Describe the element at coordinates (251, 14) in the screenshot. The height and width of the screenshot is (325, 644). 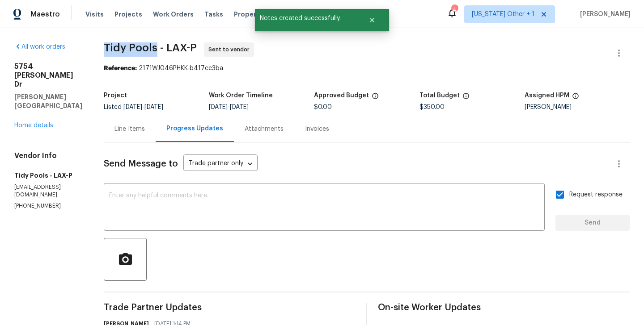
I see `span: Properties` at that location.